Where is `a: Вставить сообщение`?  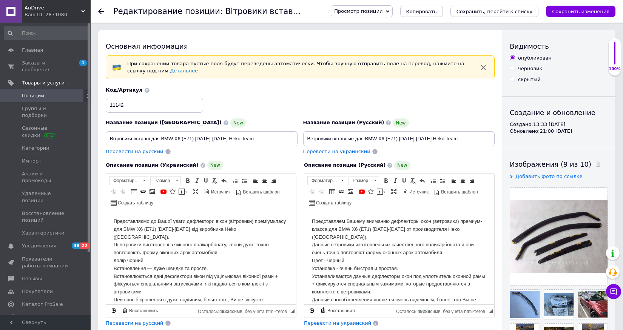
a: Вставить сообщение is located at coordinates (381, 192).